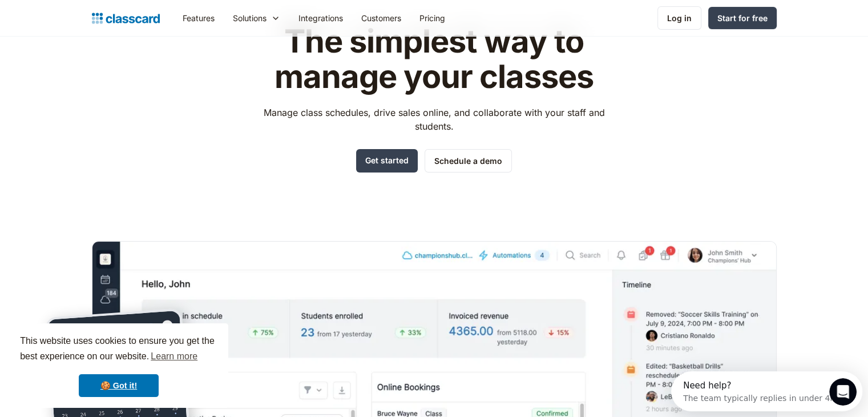 This screenshot has width=868, height=417. I want to click on a: Integrations, so click(321, 17).